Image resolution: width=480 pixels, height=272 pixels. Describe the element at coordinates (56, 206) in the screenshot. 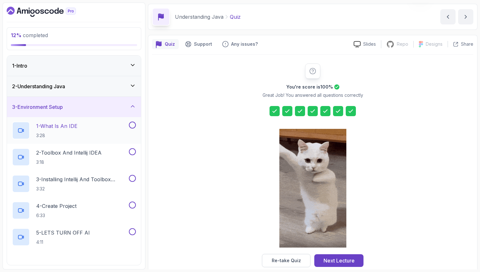

I see `p: 4 - Create Project` at that location.